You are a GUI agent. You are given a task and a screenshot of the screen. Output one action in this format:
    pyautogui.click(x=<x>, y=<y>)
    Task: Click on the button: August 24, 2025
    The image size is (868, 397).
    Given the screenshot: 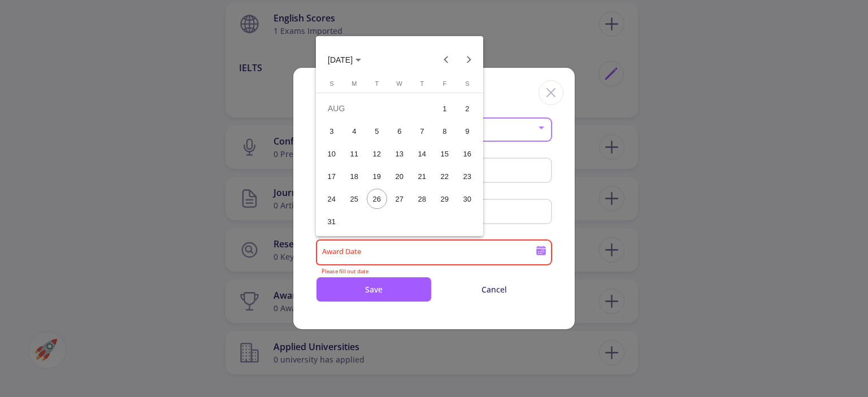 What is the action you would take?
    pyautogui.click(x=331, y=199)
    